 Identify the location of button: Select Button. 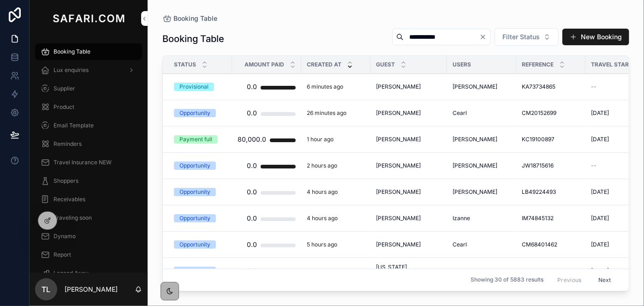
(527, 37).